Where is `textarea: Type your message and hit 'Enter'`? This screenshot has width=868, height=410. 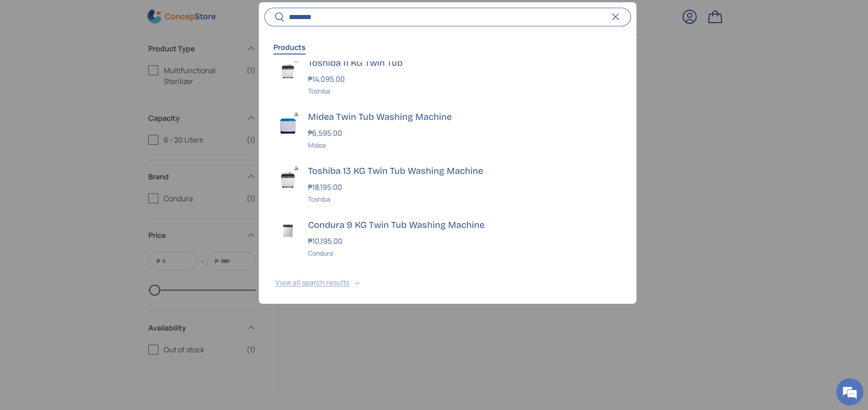
textarea: Type your message and hit 'Enter' is located at coordinates (89, 264).